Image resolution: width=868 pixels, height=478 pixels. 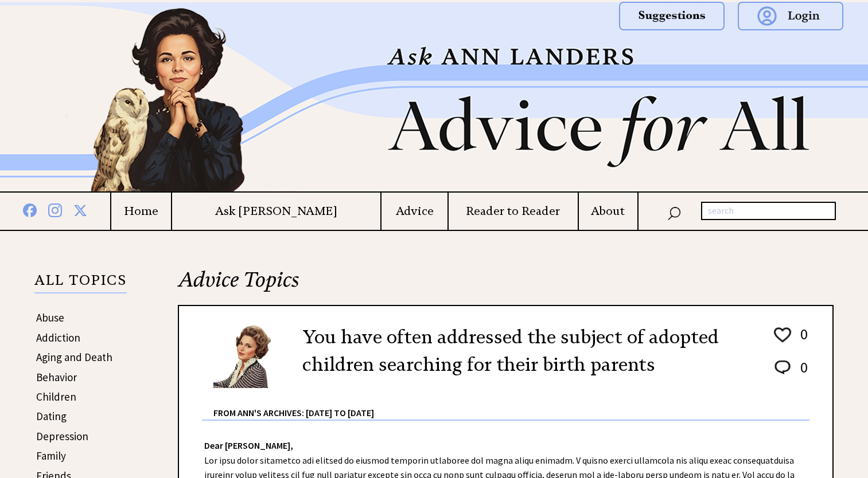 I want to click on h4: Reader to Reader, so click(x=513, y=211).